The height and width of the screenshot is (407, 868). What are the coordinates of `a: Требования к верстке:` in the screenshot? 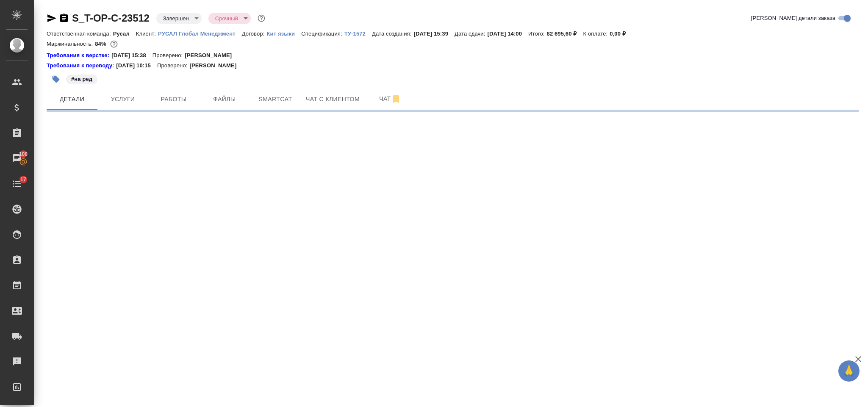 It's located at (79, 55).